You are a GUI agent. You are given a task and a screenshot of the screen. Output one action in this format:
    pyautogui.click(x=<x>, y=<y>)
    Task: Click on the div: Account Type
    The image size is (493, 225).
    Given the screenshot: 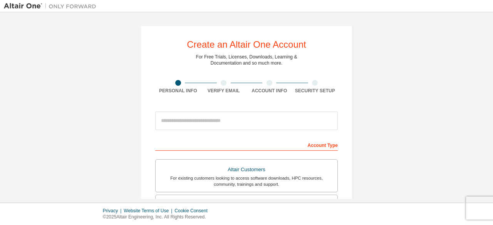 What is the action you would take?
    pyautogui.click(x=246, y=145)
    